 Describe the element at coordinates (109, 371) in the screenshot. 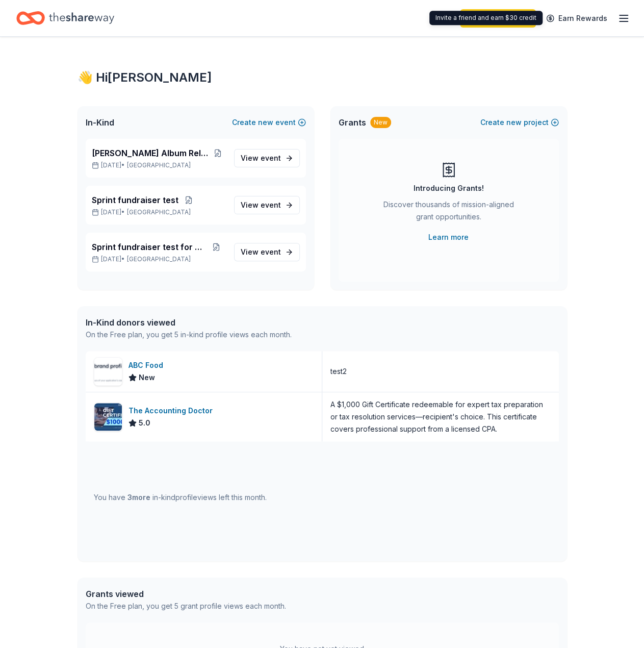

I see `img: Image for ABC Food` at that location.